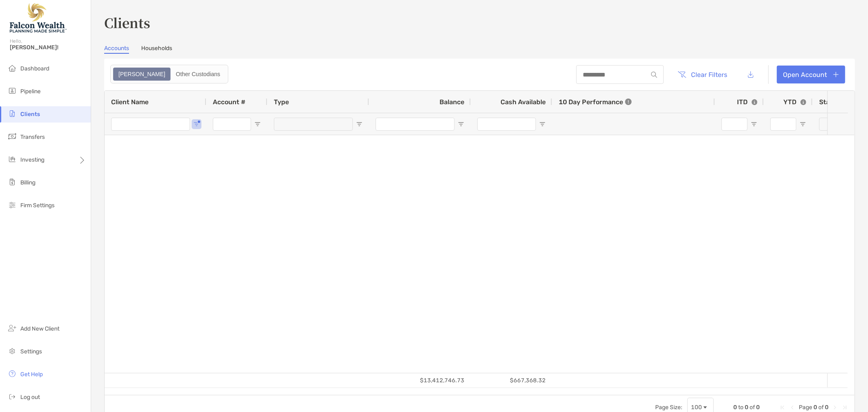 The image size is (868, 412). I want to click on img: Falcon Wealth Planning Logo, so click(38, 18).